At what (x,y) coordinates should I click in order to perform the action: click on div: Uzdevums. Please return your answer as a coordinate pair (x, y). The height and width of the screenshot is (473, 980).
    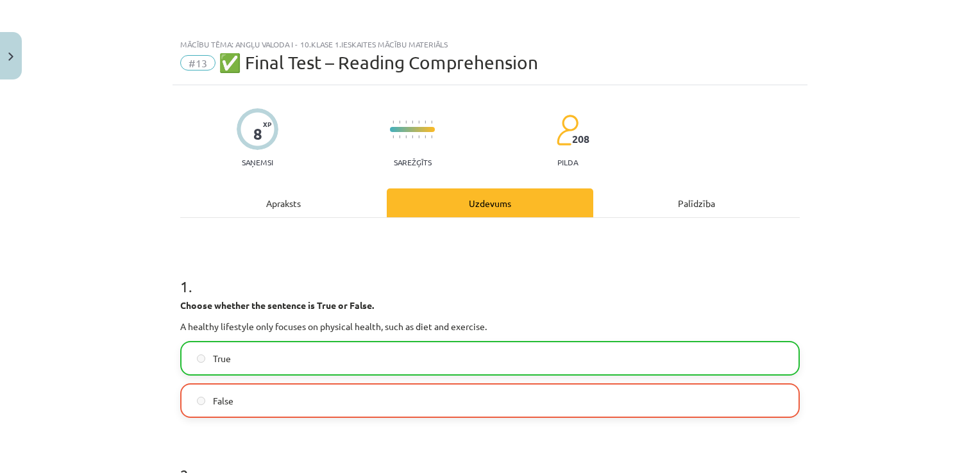
    Looking at the image, I should click on (490, 203).